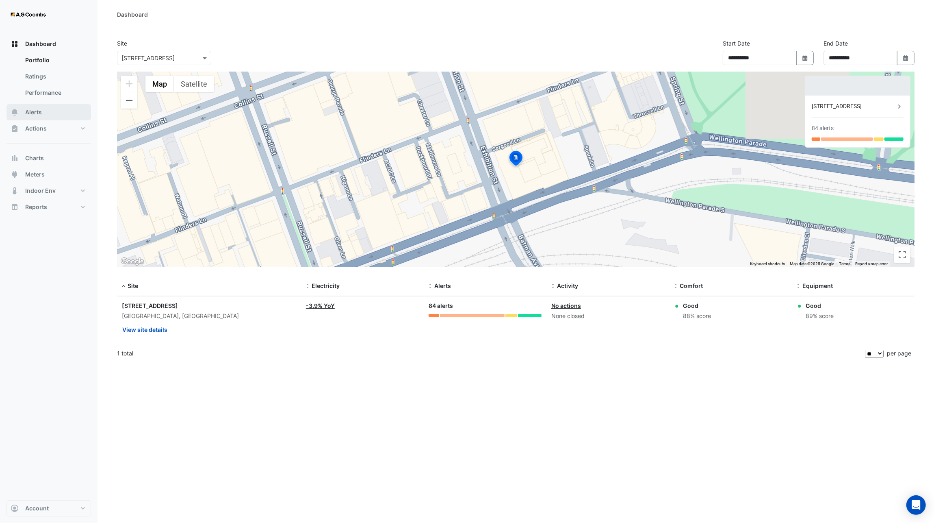  What do you see at coordinates (55, 76) in the screenshot?
I see `a: Ratings` at bounding box center [55, 76].